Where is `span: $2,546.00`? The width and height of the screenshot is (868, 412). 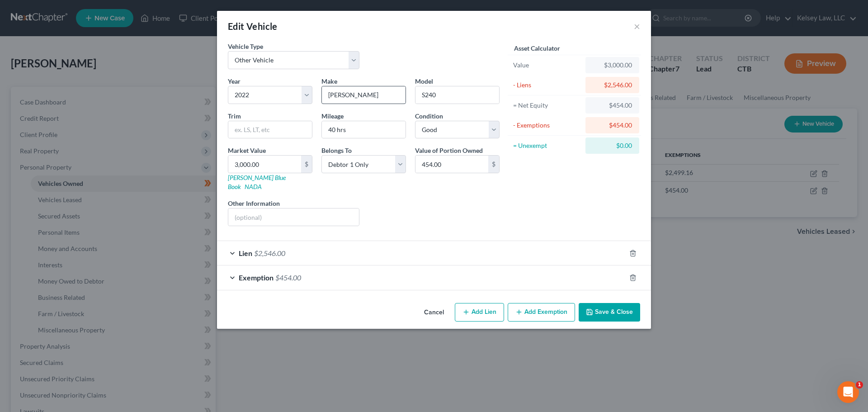
span: $2,546.00 is located at coordinates (269, 253).